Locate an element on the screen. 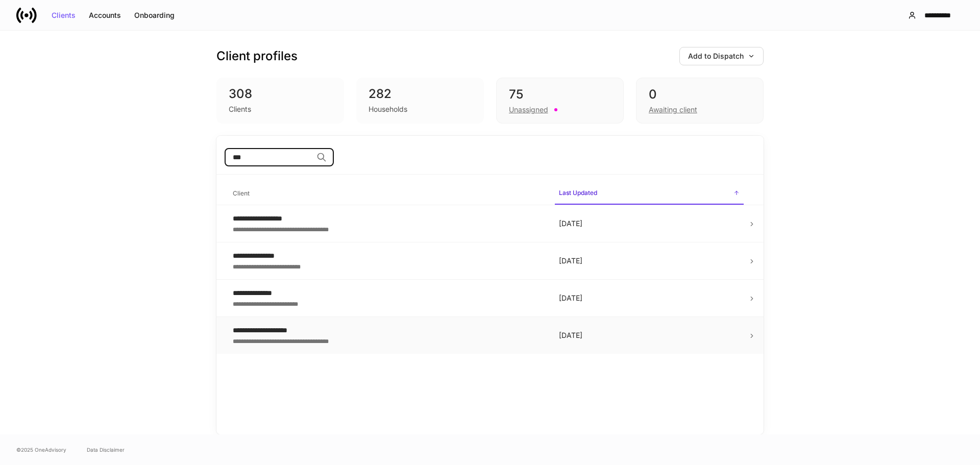 This screenshot has height=465, width=980. div: 75Unassigned is located at coordinates (560, 100).